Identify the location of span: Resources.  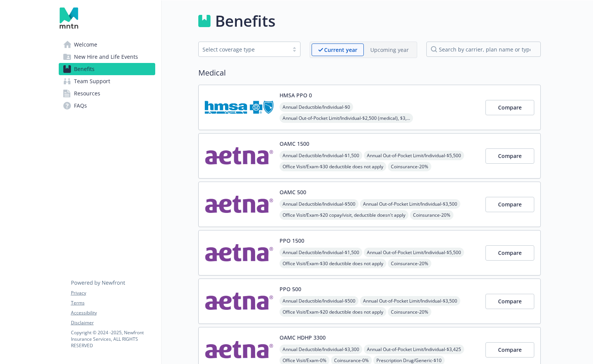
(87, 93).